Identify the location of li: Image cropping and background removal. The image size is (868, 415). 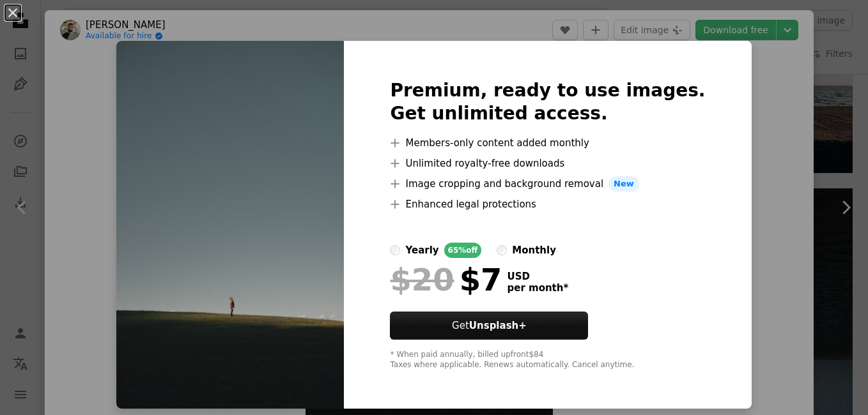
(548, 184).